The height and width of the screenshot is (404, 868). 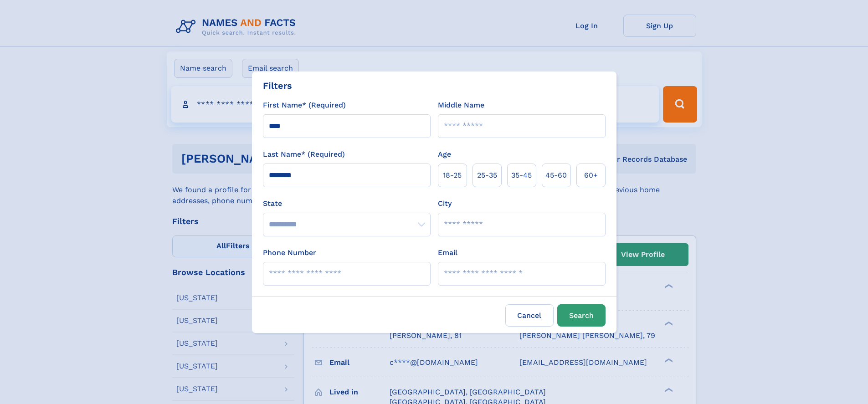 What do you see at coordinates (461, 105) in the screenshot?
I see `label: Middle Name` at bounding box center [461, 105].